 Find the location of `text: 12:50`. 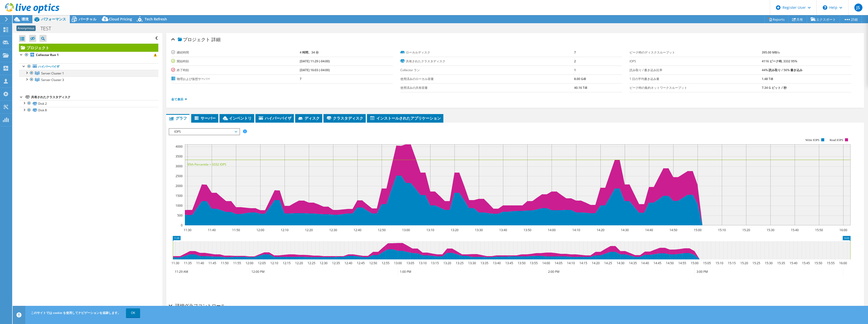

text: 12:50 is located at coordinates (381, 230).